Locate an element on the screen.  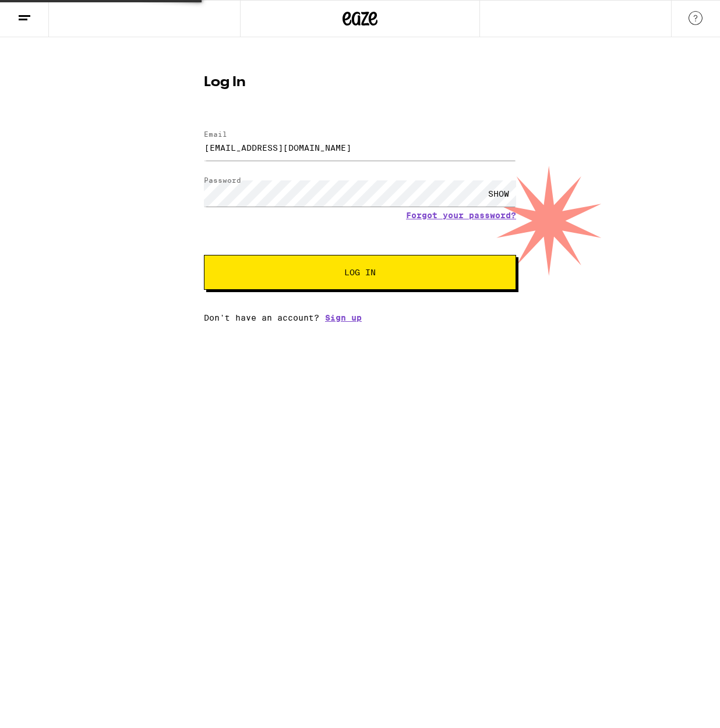
a: Forgot your password? is located at coordinates (461, 215).